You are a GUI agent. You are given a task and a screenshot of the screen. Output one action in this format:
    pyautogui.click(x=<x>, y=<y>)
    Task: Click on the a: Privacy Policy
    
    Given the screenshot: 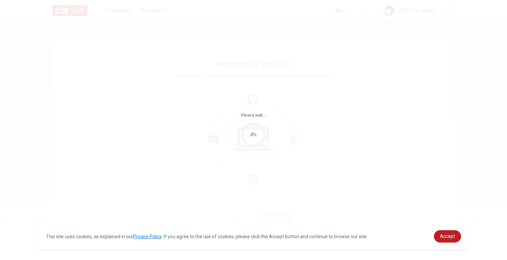 What is the action you would take?
    pyautogui.click(x=147, y=237)
    